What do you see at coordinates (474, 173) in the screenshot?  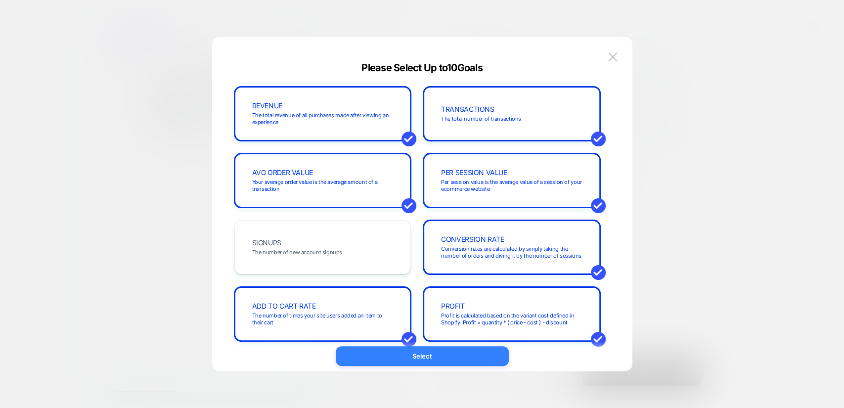 I see `span: PER SESSION VALUE` at bounding box center [474, 173].